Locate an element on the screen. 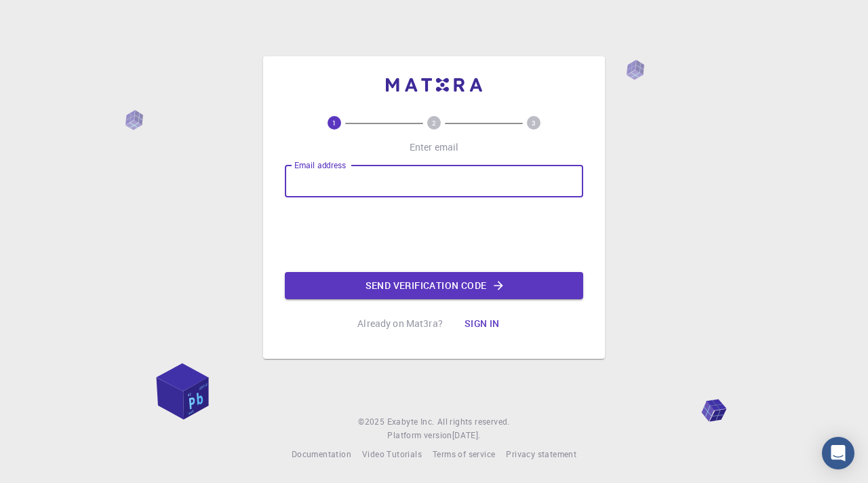 The image size is (868, 483). span: Exabyte Inc. is located at coordinates (411, 421).